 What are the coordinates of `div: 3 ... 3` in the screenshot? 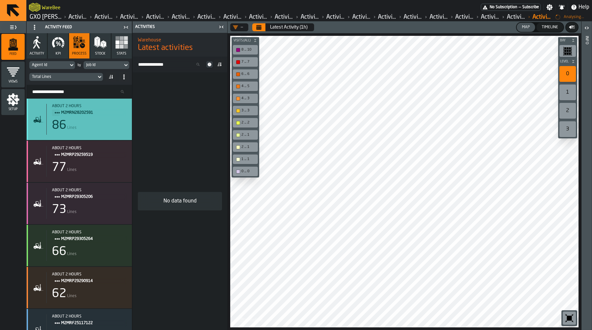 It's located at (249, 110).